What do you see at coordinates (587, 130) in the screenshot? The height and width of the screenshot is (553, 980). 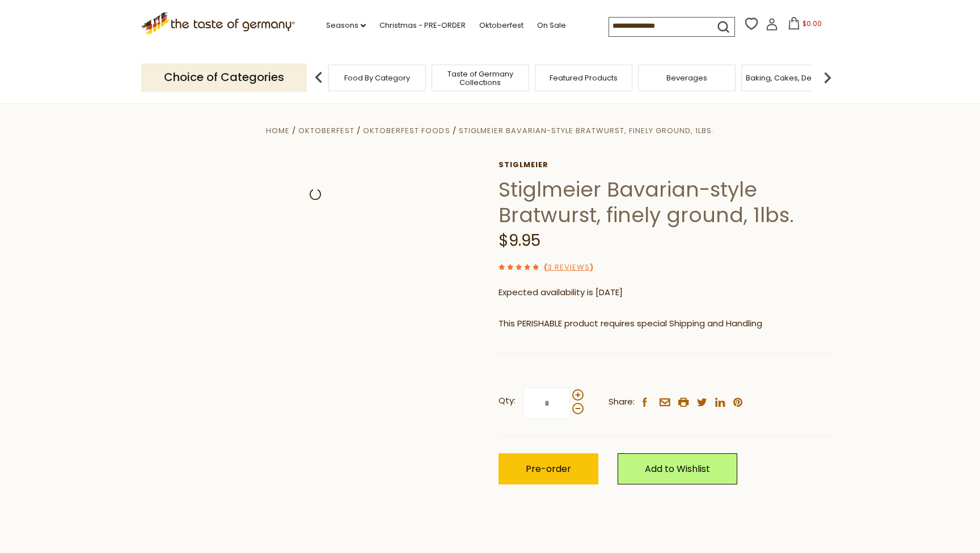 I see `a: Stiglmeier Bavarian-style Bratwurst, finely ground, 1lbs.` at bounding box center [587, 130].